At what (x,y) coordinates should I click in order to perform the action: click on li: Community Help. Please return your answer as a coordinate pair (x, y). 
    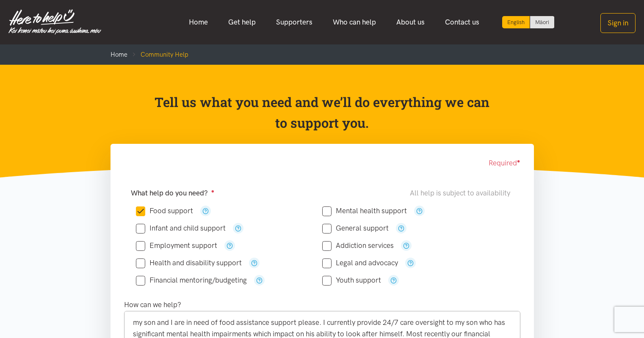
    Looking at the image, I should click on (158, 55).